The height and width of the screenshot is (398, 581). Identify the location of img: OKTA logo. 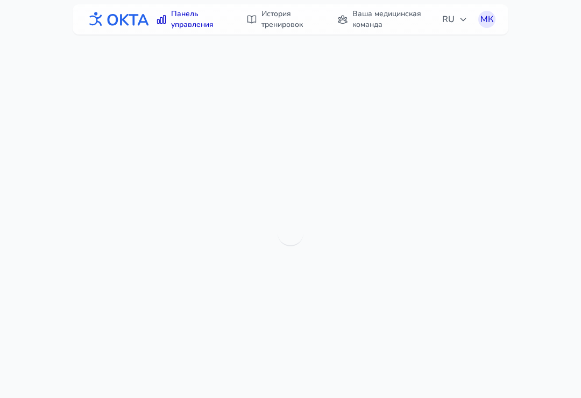
(117, 19).